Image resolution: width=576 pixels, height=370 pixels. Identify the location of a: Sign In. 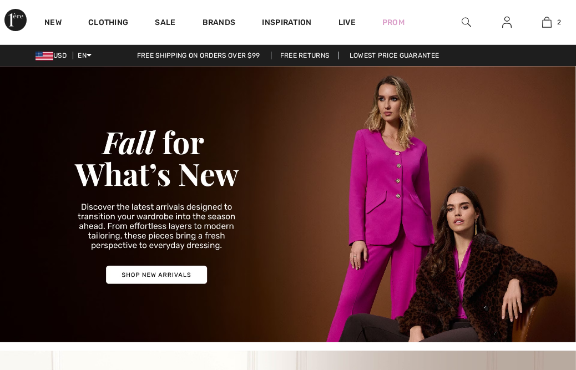
(507, 22).